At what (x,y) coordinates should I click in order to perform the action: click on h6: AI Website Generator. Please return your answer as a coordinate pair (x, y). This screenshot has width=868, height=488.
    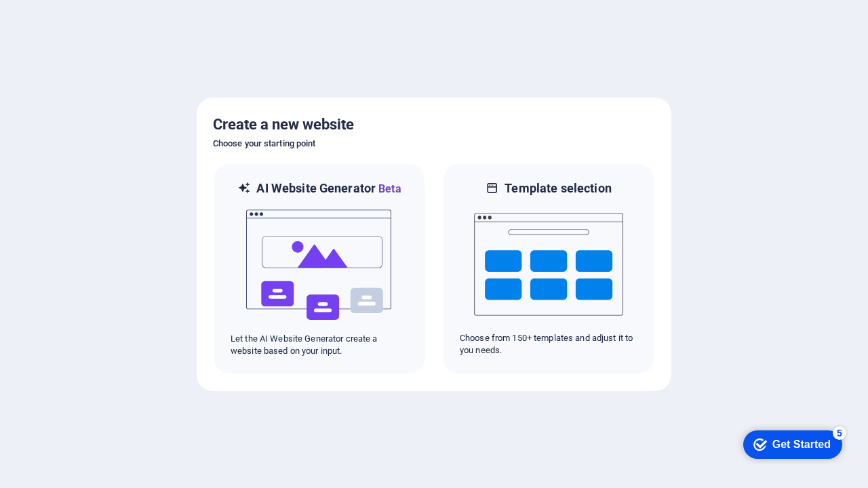
    Looking at the image, I should click on (328, 188).